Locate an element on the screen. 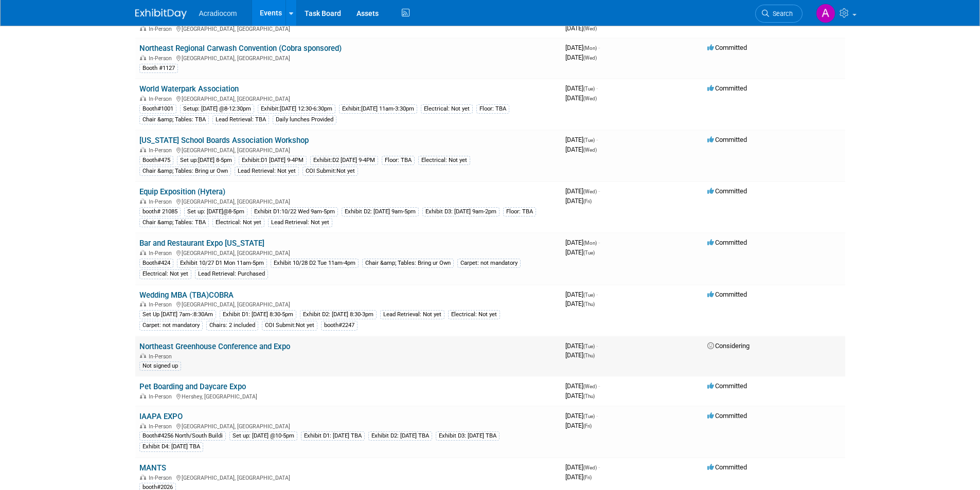 The width and height of the screenshot is (980, 490). div: Booth #1127 is located at coordinates (158, 68).